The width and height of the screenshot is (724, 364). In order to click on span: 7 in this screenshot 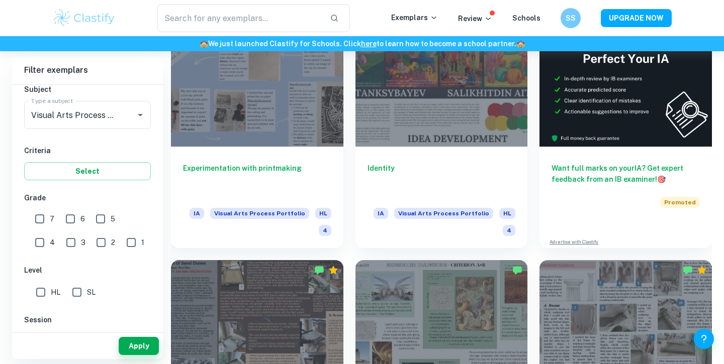, I will do `click(52, 219)`.